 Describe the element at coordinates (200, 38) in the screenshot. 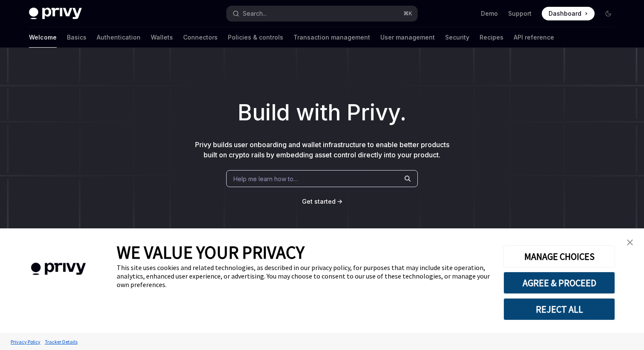

I see `a: Connectors` at that location.